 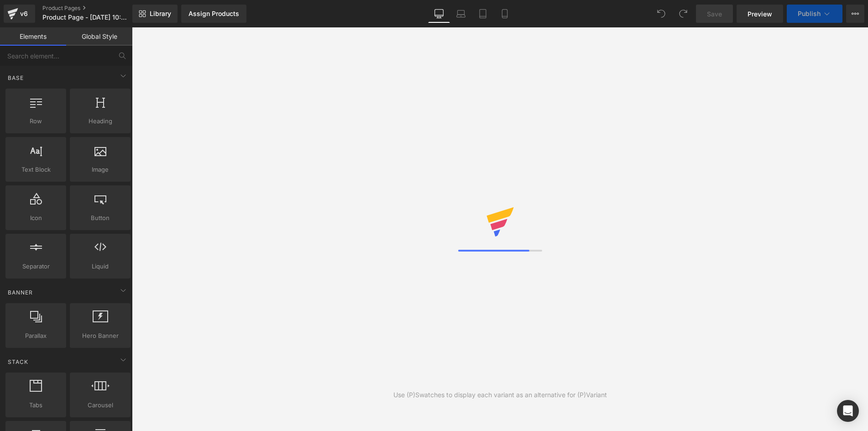 What do you see at coordinates (100, 121) in the screenshot?
I see `span: Heading` at bounding box center [100, 121].